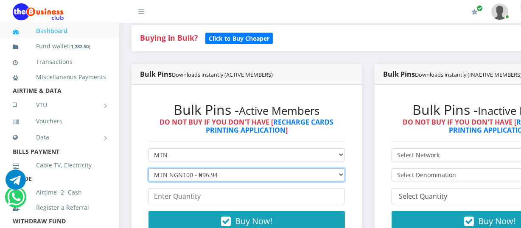  I want to click on strong: Bulk Pins, so click(206, 74).